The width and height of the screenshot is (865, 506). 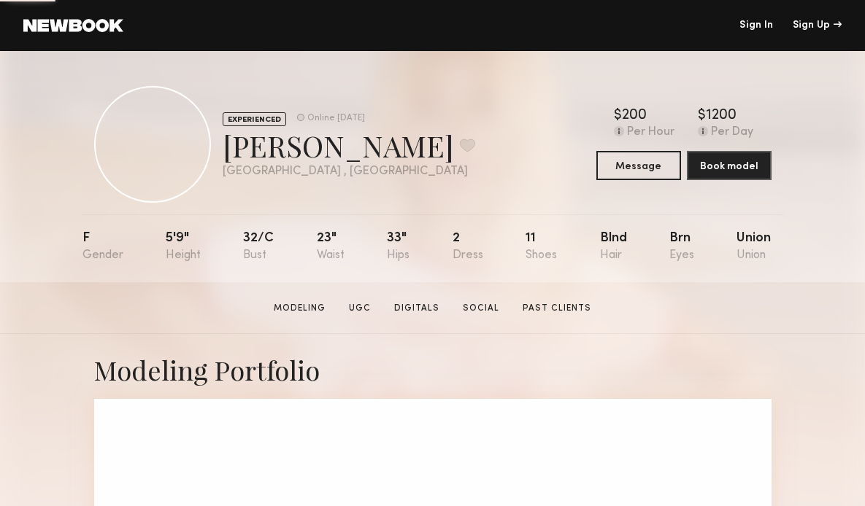 What do you see at coordinates (681, 247) in the screenshot?
I see `div: Brn` at bounding box center [681, 247].